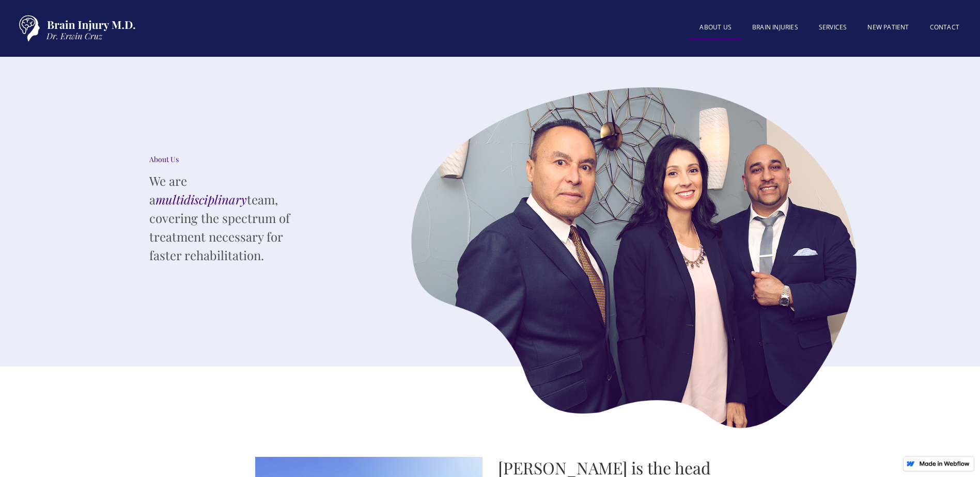 The image size is (980, 477). I want to click on a: BRAIN INJURIES, so click(775, 27).